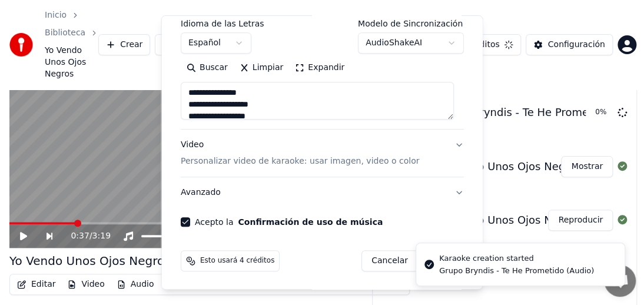  Describe the element at coordinates (320, 68) in the screenshot. I see `button: Expandir` at that location.